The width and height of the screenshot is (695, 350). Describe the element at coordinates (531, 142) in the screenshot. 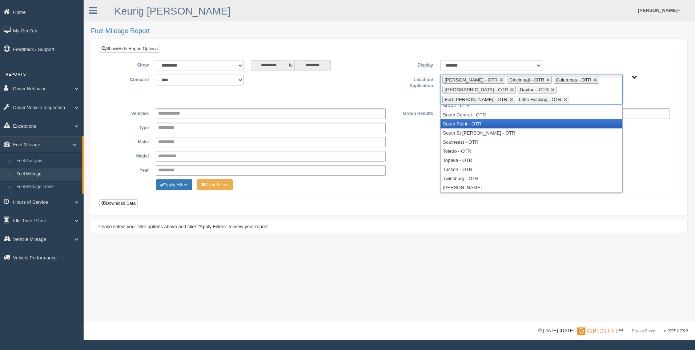

I see `li: Southeast - OTR` at that location.